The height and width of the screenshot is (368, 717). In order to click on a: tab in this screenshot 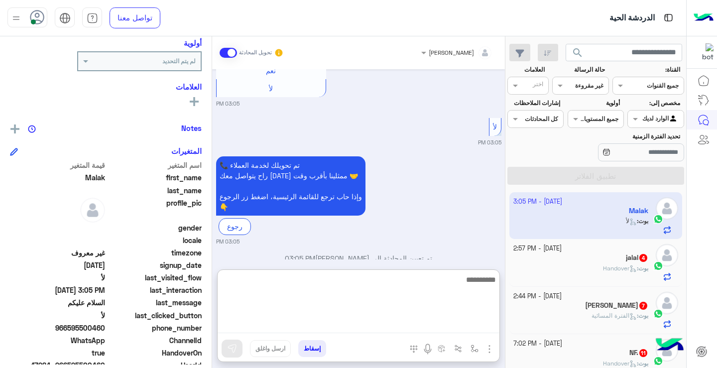, I will do `click(92, 18)`.